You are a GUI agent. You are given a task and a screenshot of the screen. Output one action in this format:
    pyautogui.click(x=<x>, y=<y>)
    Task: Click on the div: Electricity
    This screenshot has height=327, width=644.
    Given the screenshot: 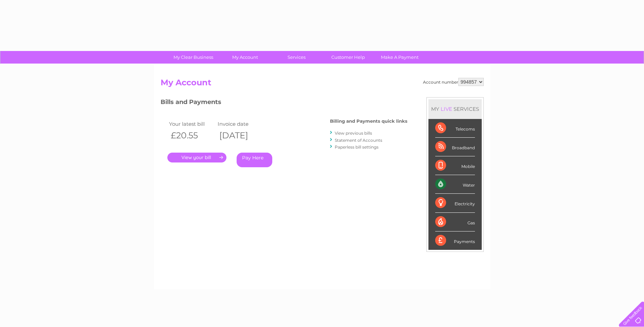 What is the action you would take?
    pyautogui.click(x=455, y=203)
    